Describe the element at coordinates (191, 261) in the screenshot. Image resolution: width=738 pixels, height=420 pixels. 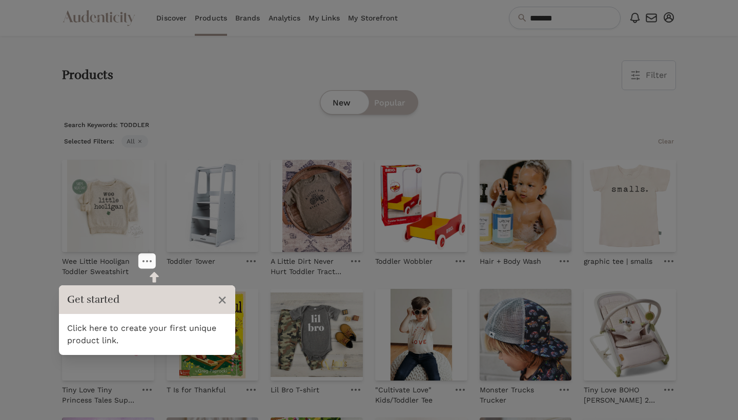
I see `p: Toddler Tower` at that location.